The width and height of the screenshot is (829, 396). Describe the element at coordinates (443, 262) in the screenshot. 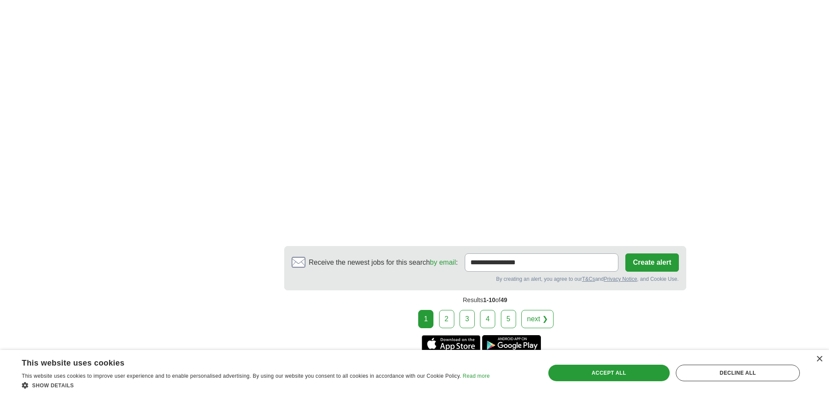

I see `a: by email` at that location.